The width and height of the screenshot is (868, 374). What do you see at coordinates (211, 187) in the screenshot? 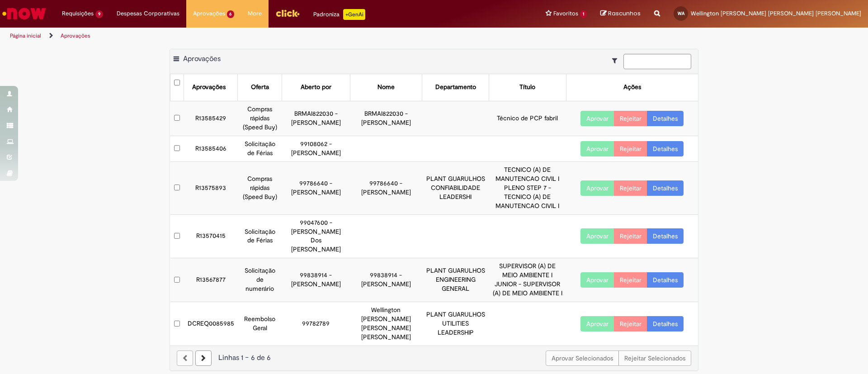
I see `td: R13575893` at bounding box center [211, 187].